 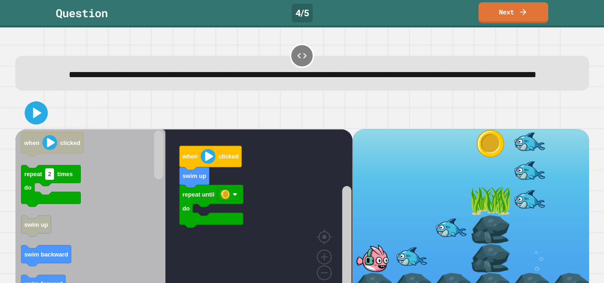 What do you see at coordinates (65, 174) in the screenshot?
I see `text: times` at bounding box center [65, 174].